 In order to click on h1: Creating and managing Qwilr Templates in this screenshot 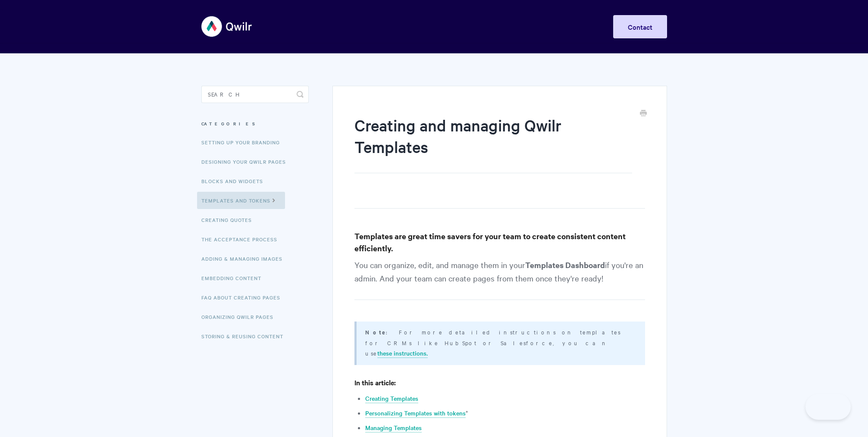, I will do `click(493, 143)`.